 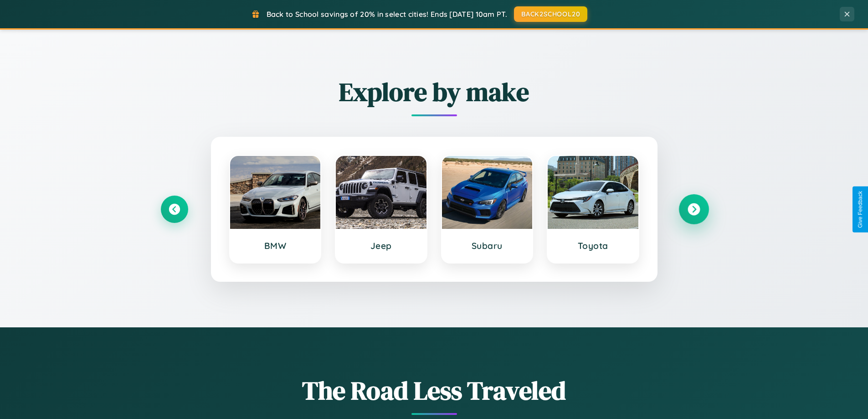 What do you see at coordinates (275, 246) in the screenshot?
I see `h3: BMW` at bounding box center [275, 246].